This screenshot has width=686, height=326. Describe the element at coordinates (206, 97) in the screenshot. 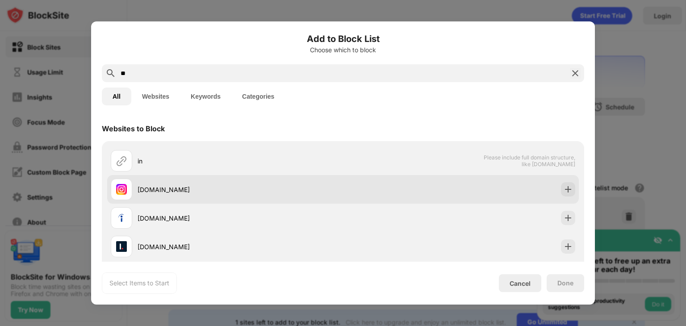

I see `button: Keywords` at that location.